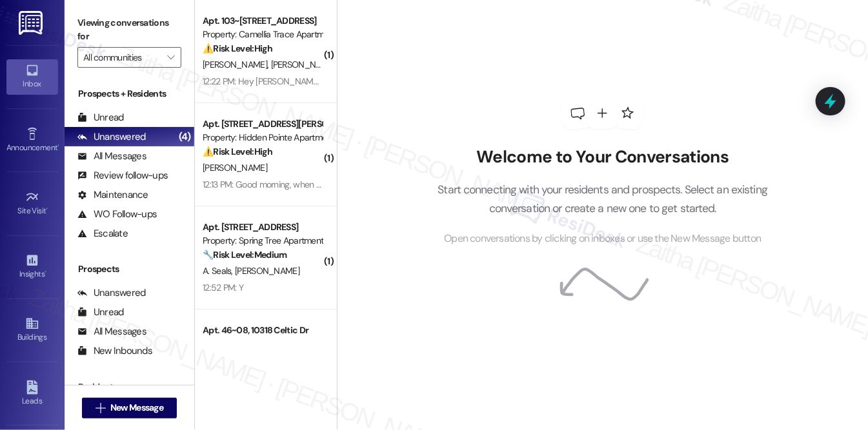 The width and height of the screenshot is (868, 430). Describe the element at coordinates (602, 198) in the screenshot. I see `p: Start connecting with your residents and prospects. Select an existing conversation or create a n...` at that location.